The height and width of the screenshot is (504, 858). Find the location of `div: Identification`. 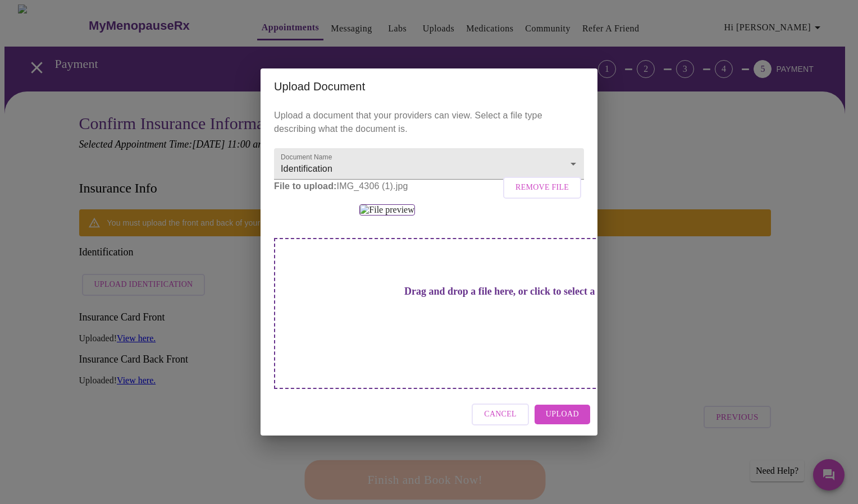

div: Identification is located at coordinates (429, 164).